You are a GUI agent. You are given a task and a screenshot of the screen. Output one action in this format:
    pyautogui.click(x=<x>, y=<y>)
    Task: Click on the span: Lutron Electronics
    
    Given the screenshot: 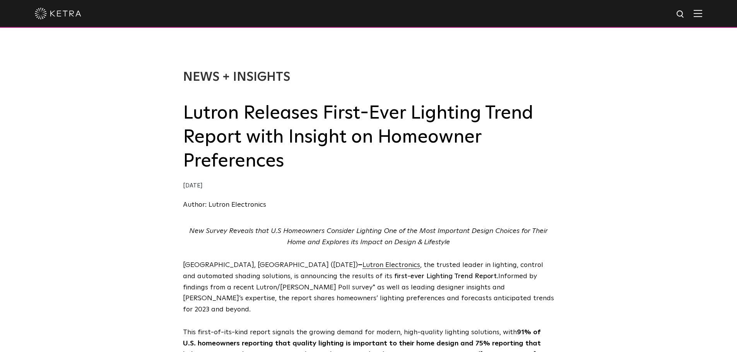 What is the action you would take?
    pyautogui.click(x=391, y=265)
    